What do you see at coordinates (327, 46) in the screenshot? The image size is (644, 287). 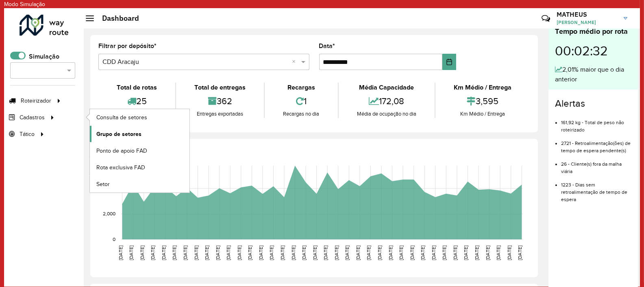 I see `label: Data` at bounding box center [327, 46].